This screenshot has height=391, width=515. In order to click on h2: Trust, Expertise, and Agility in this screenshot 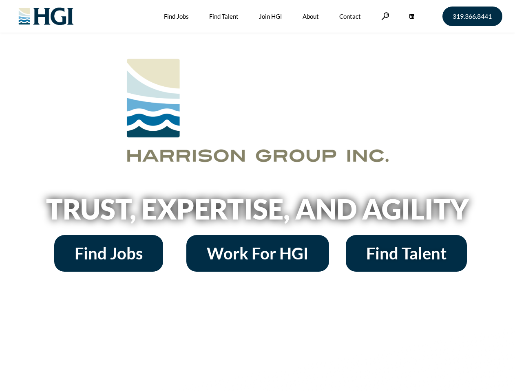, I will do `click(257, 209)`.